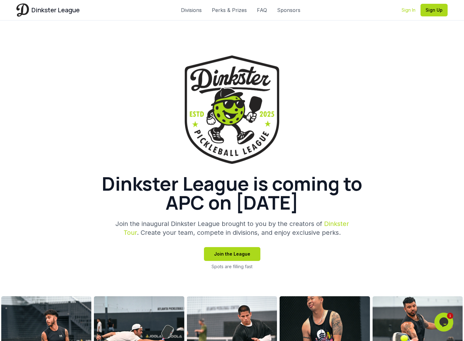 The image size is (464, 341). Describe the element at coordinates (232, 254) in the screenshot. I see `button: Join the League` at that location.